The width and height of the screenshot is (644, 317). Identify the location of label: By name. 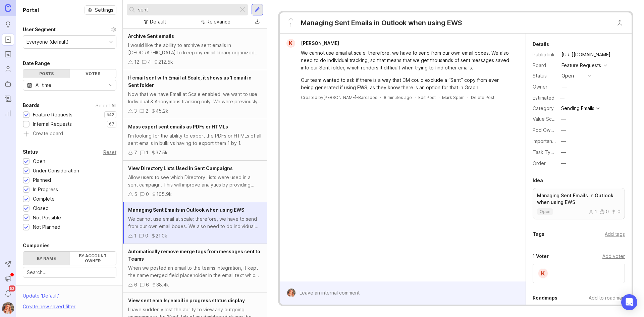
(46, 259).